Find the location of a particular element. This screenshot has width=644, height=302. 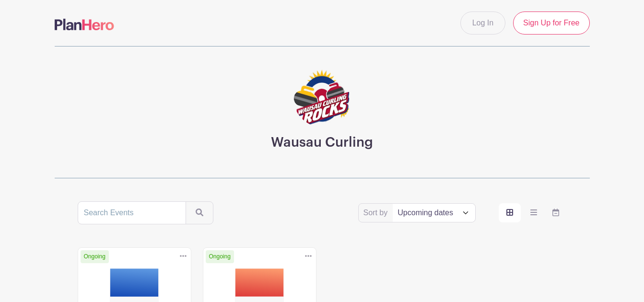

img: logo-1.png is located at coordinates (322, 98).